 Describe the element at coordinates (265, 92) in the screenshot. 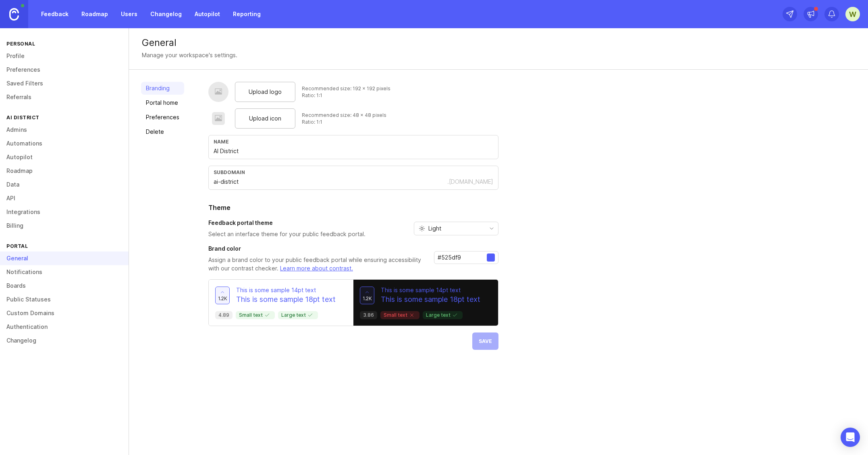

I see `span: Upload logo` at that location.